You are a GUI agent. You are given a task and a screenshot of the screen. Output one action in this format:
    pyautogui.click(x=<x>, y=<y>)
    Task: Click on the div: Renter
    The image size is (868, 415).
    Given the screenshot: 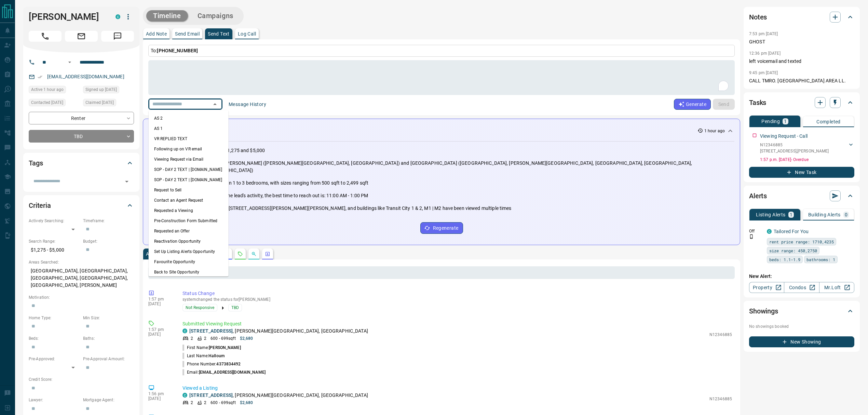 What is the action you would take?
    pyautogui.click(x=82, y=118)
    